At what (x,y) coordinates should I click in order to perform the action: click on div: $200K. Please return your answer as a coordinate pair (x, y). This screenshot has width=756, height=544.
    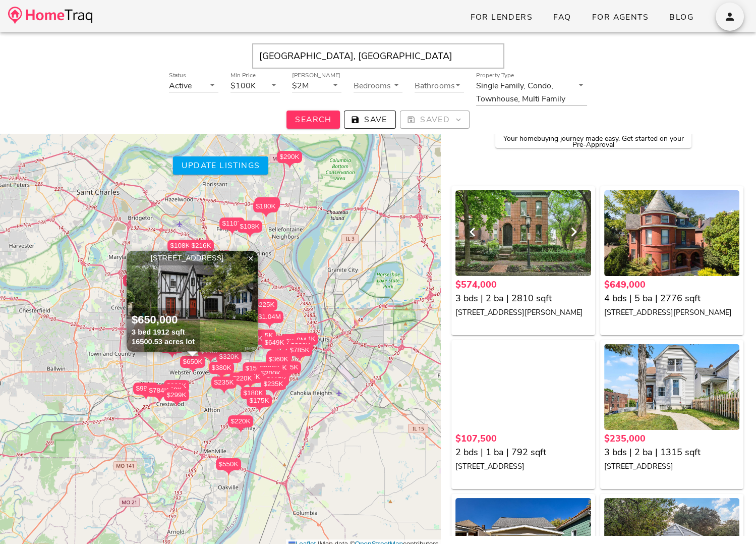
    Looking at the image, I should click on (271, 374).